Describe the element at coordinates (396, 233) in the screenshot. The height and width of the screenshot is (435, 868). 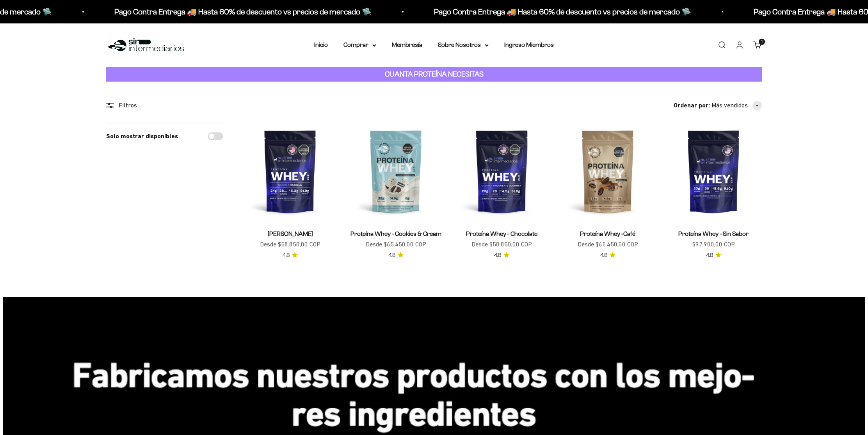
I see `a: Proteína Whey - Cookies & Cream` at that location.